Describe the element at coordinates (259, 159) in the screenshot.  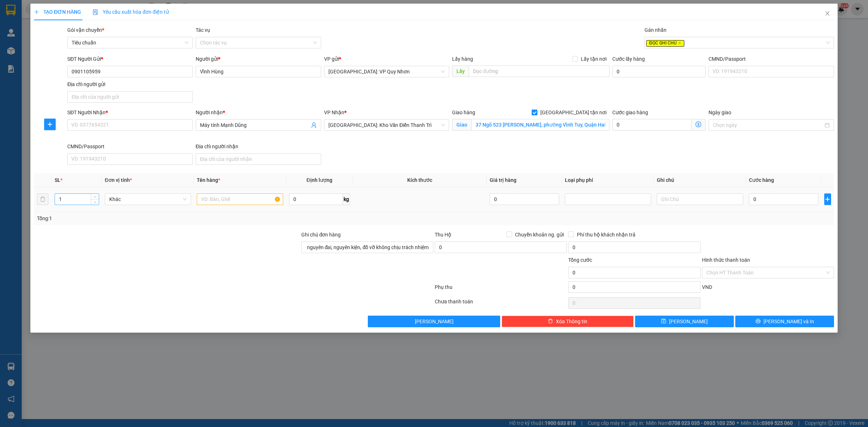
I see `input: Địa chỉ của người nhận` at that location.